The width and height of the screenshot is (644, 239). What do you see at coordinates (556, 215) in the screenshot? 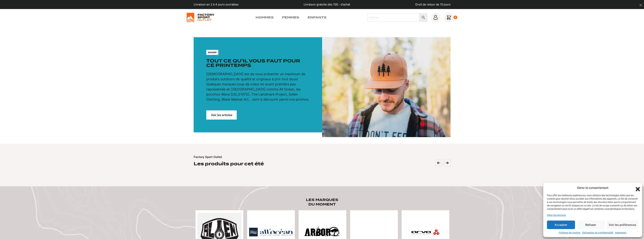
I see `a: Gérer les services` at bounding box center [556, 215].